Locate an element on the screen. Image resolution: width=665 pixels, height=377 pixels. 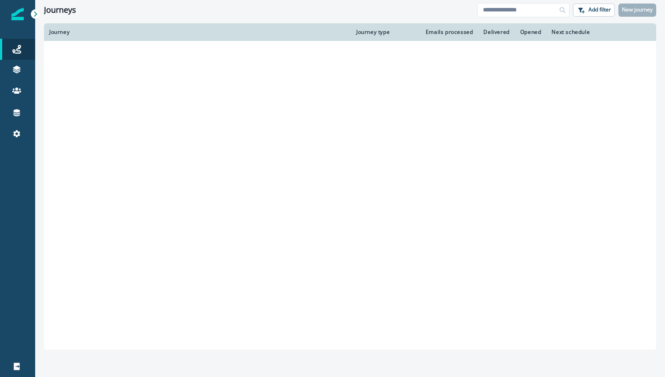
div: Delivered is located at coordinates (496, 32).